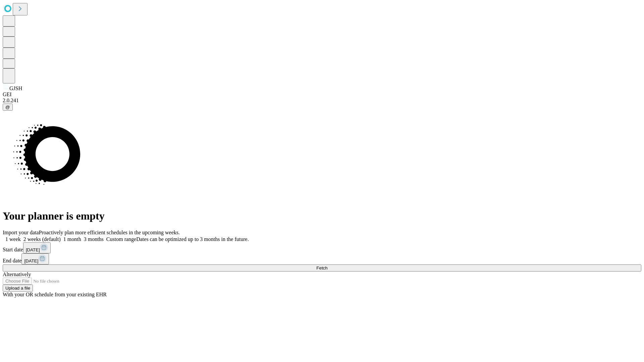  I want to click on span: Import your data, so click(21, 232).